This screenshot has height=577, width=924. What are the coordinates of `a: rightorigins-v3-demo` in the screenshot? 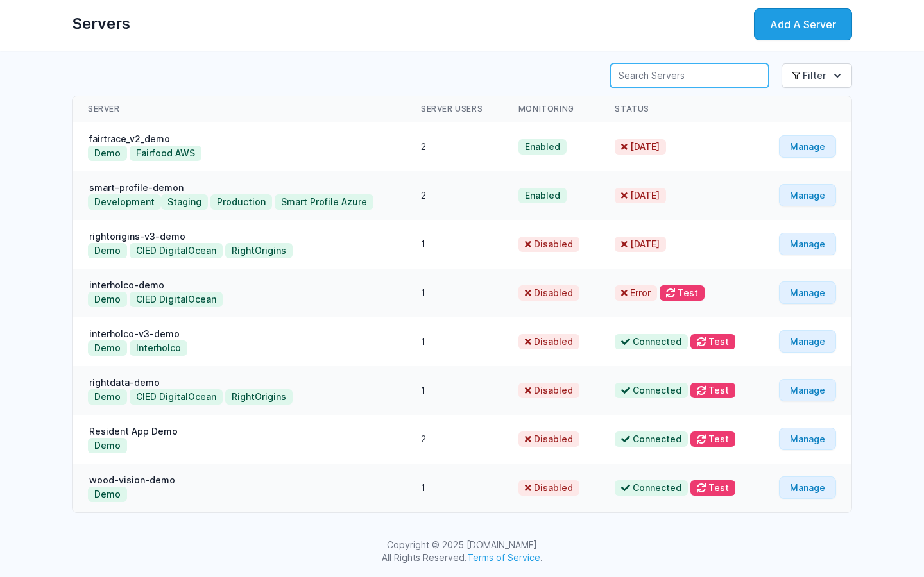 It's located at (137, 236).